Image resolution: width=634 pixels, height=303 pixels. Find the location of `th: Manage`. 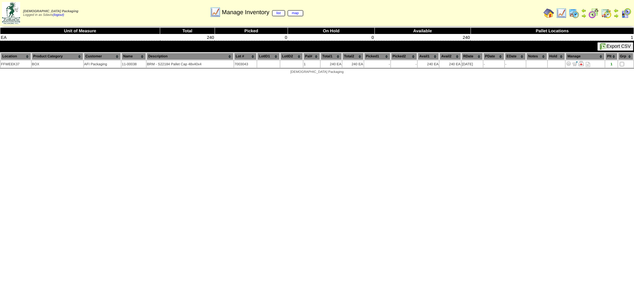

th: Manage is located at coordinates (585, 56).